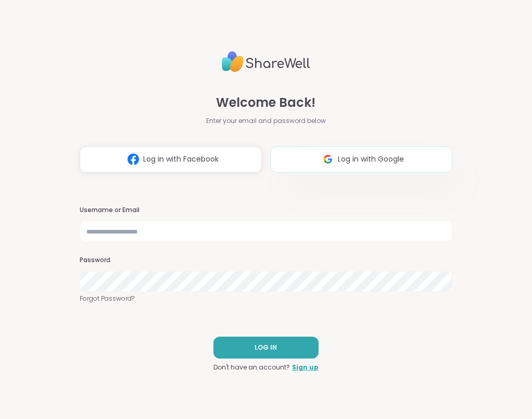 The width and height of the screenshot is (532, 419). Describe the element at coordinates (181, 159) in the screenshot. I see `span: Log in with Facebook` at that location.